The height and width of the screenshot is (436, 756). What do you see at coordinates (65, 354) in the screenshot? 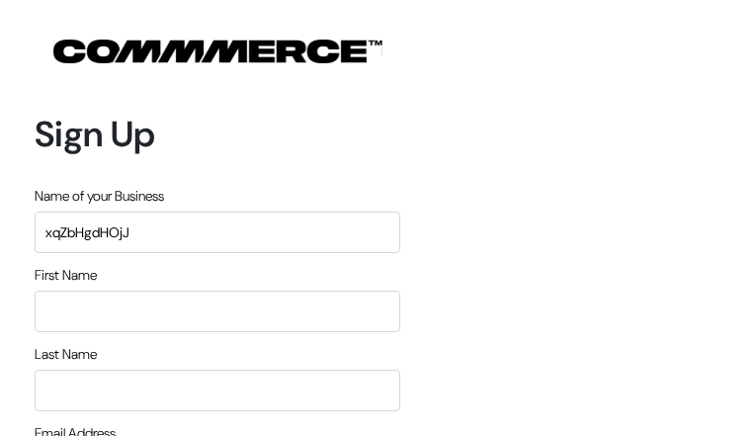
I see `label: Last Name` at bounding box center [65, 354].